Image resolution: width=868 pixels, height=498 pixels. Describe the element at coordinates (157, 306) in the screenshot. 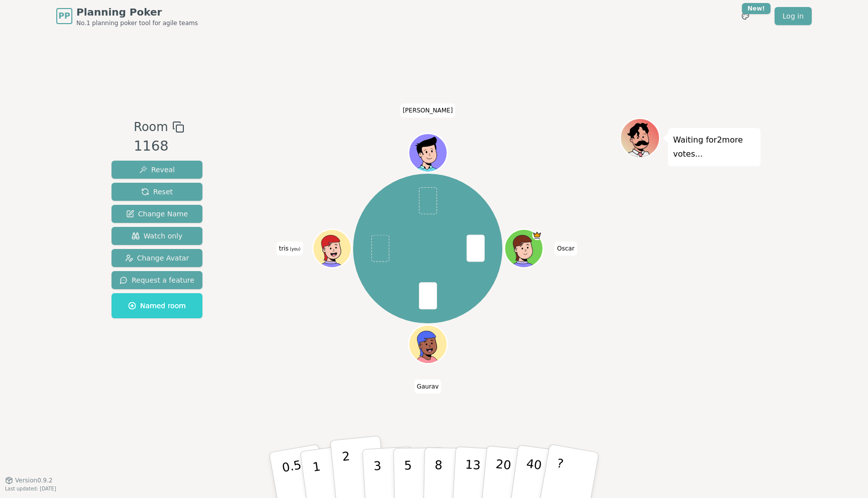

I see `span: Named room` at that location.